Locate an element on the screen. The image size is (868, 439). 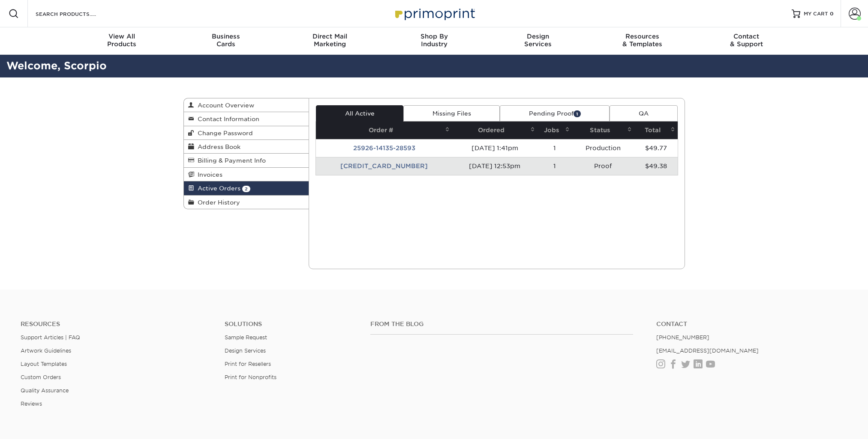
a: Reviews is located at coordinates (31, 404).